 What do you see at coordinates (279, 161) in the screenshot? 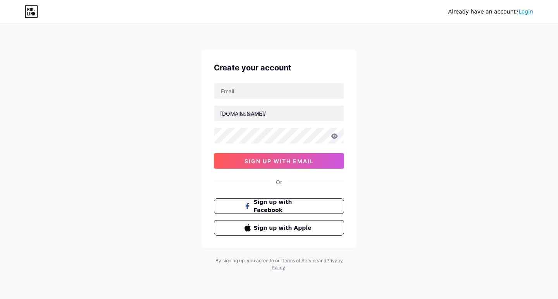
I see `span: sign up with email` at bounding box center [279, 161].